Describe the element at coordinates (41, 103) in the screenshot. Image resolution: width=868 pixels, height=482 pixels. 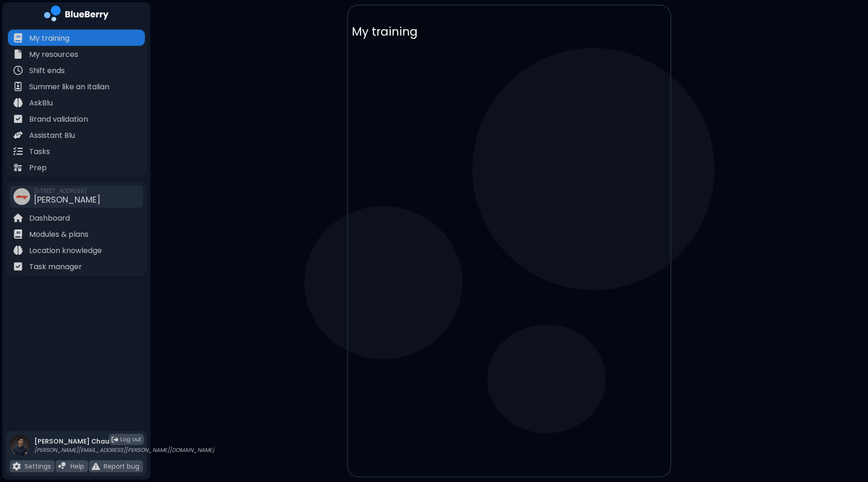
I see `p: AskBlu` at that location.